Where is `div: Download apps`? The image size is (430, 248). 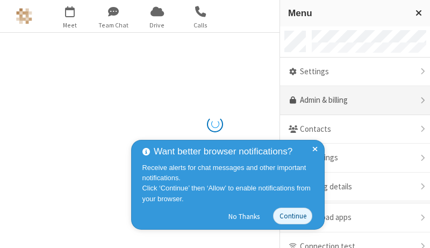 div: Download apps is located at coordinates (355, 218).